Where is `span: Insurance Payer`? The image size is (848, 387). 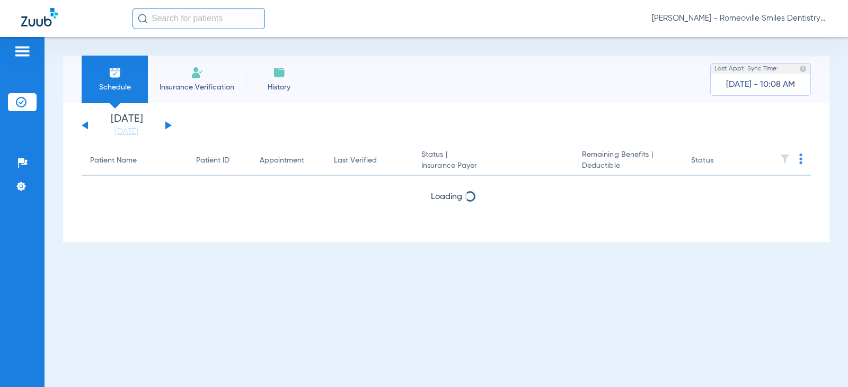
span: Insurance Payer is located at coordinates (493, 166).